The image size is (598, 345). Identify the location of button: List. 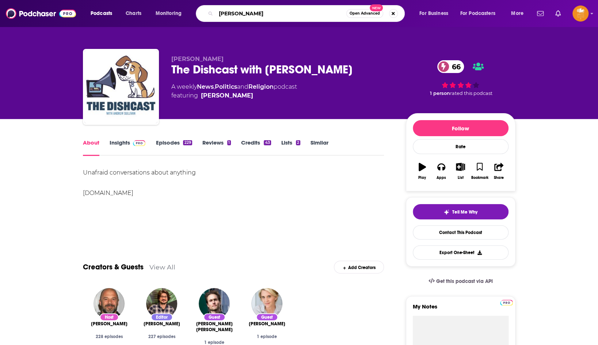
(460, 171).